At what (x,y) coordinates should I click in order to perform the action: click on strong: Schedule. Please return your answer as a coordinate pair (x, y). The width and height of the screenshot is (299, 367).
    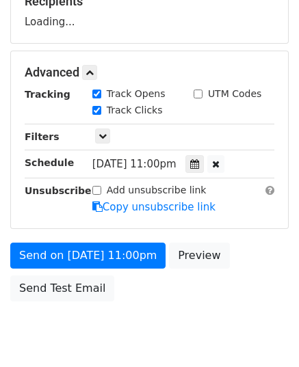
    Looking at the image, I should click on (49, 163).